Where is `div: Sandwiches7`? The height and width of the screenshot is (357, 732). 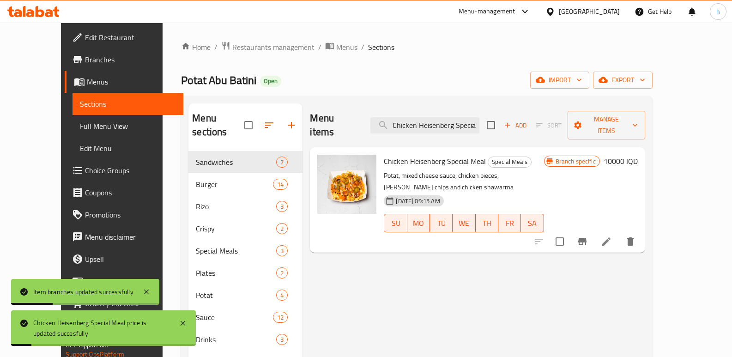
div: Sandwiches7 is located at coordinates (245, 162).